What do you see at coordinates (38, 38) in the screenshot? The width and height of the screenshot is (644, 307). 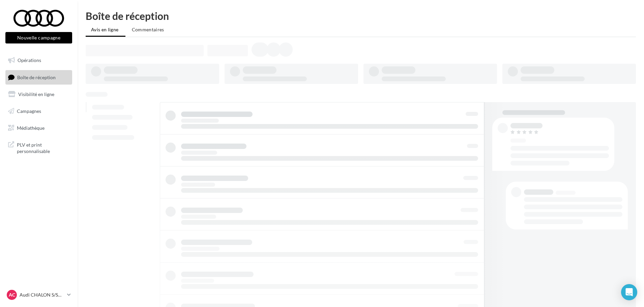 I see `button: Nouvelle campagne` at bounding box center [38, 38].